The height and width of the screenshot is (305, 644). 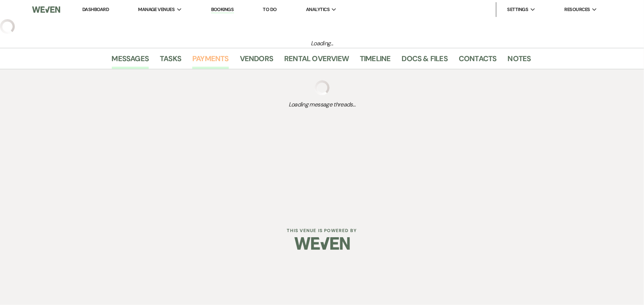 I want to click on a: Timeline, so click(x=375, y=61).